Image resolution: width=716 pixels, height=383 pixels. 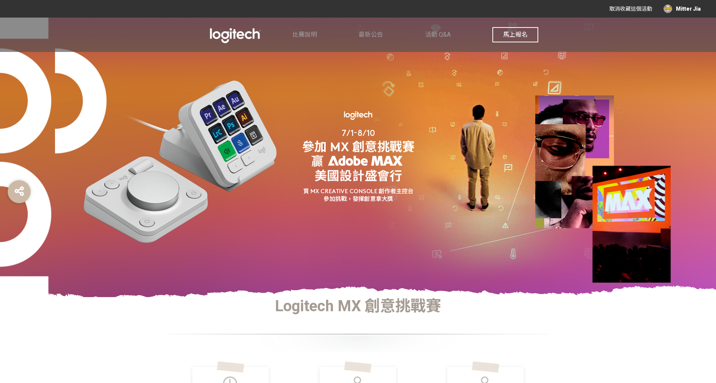 What do you see at coordinates (515, 35) in the screenshot?
I see `button: 馬上報名` at bounding box center [515, 35].